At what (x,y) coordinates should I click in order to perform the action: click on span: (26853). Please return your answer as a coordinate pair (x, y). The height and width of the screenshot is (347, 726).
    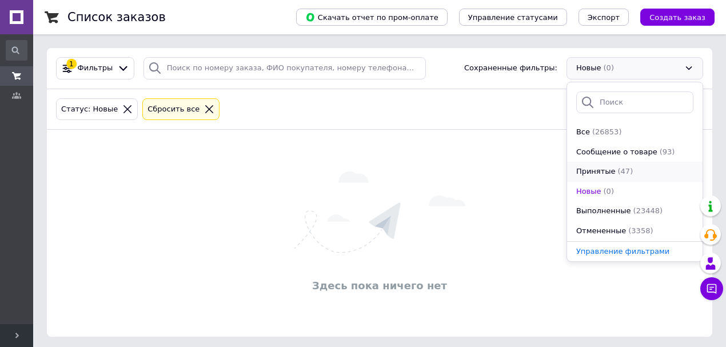
    Looking at the image, I should click on (607, 131).